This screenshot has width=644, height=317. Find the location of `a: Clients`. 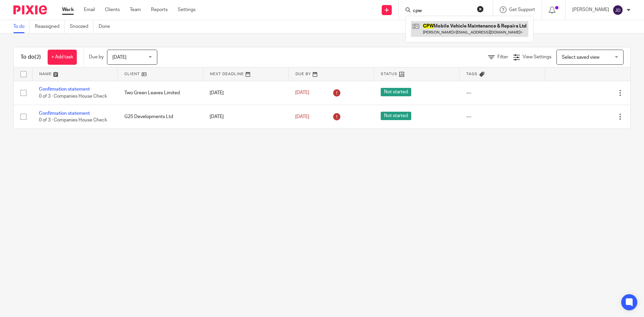

a: Clients is located at coordinates (113, 10).